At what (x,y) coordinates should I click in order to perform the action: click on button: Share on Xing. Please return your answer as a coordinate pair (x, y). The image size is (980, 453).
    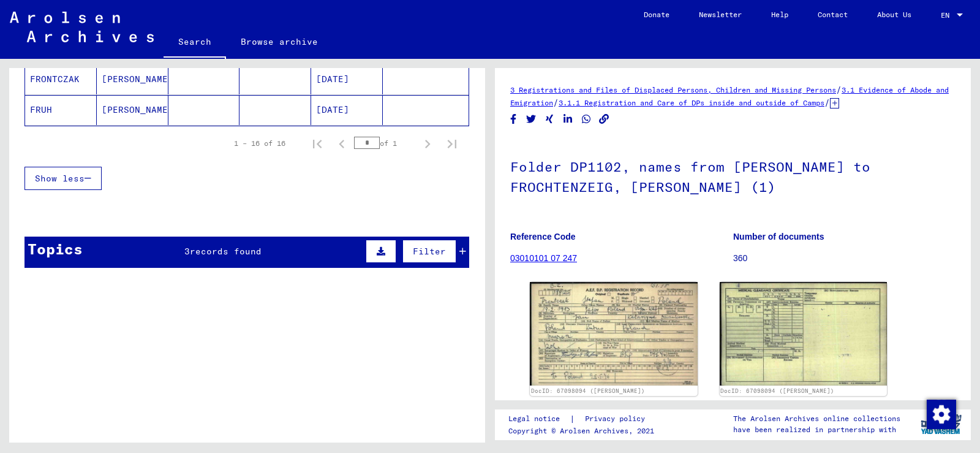
    Looking at the image, I should click on (549, 119).